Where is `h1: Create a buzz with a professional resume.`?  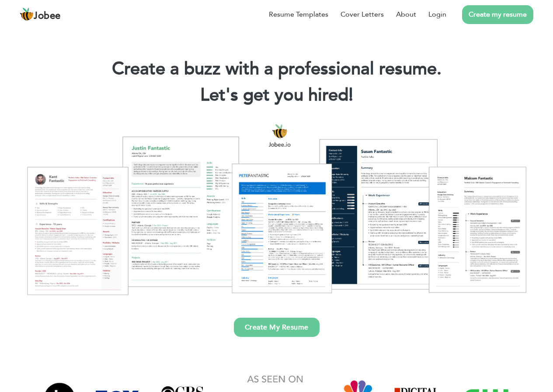
h1: Create a buzz with a professional resume. is located at coordinates (276, 69).